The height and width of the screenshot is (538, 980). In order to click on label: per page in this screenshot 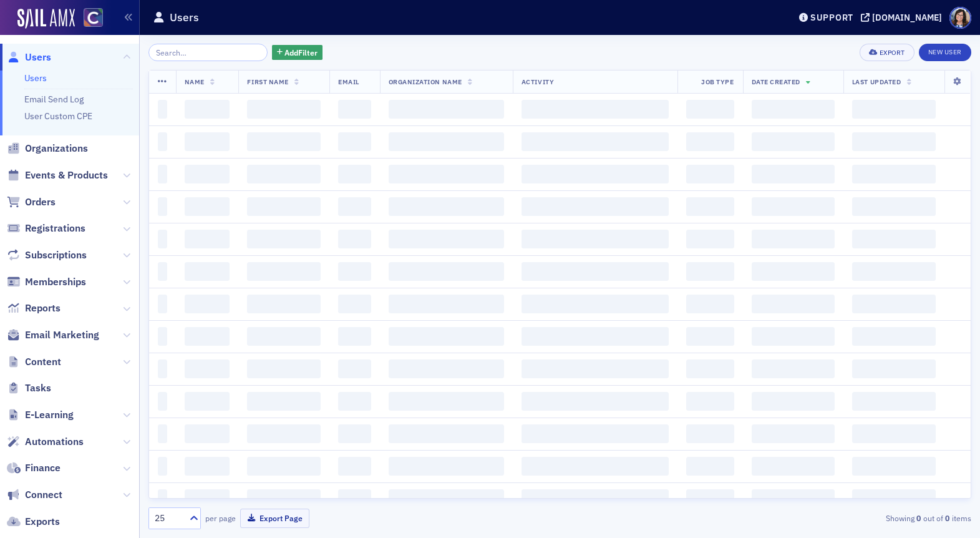, I will do `click(220, 518)`.